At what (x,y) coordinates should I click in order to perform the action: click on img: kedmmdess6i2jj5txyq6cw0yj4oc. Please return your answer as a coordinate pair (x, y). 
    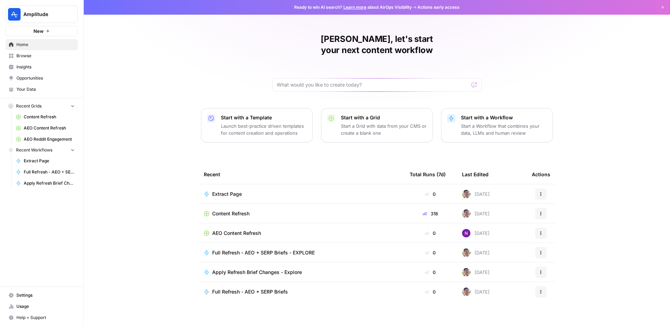
    Looking at the image, I should click on (466, 233).